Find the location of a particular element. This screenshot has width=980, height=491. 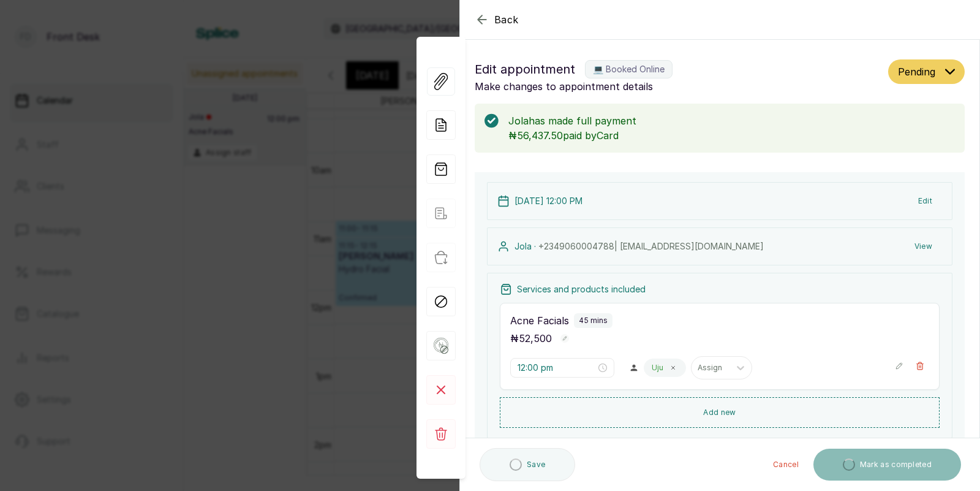

span: Pending is located at coordinates (916, 72).